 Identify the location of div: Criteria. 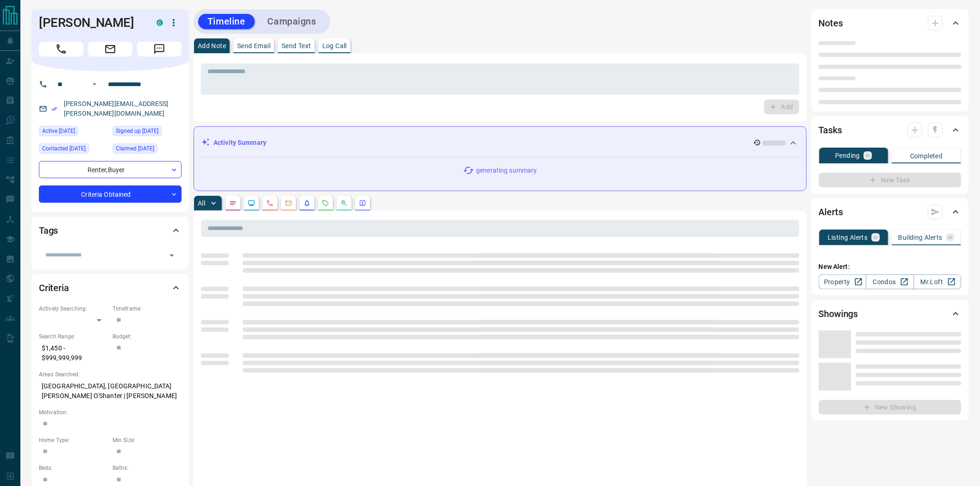
(110, 288).